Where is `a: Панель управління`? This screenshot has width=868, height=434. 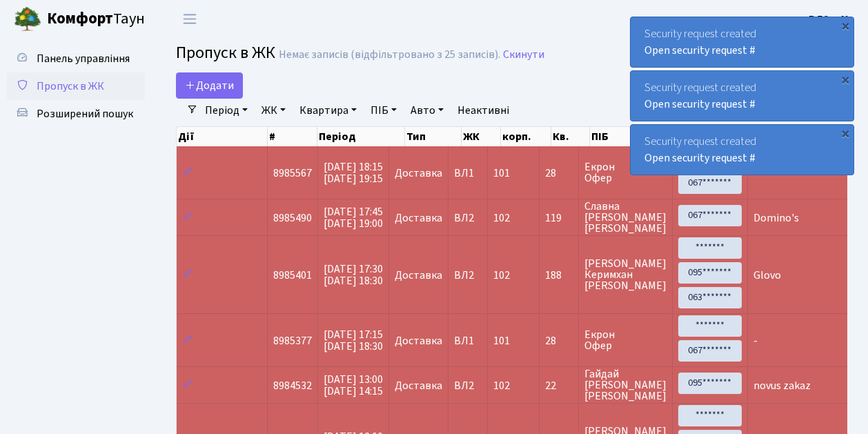 a: Панель управління is located at coordinates (76, 59).